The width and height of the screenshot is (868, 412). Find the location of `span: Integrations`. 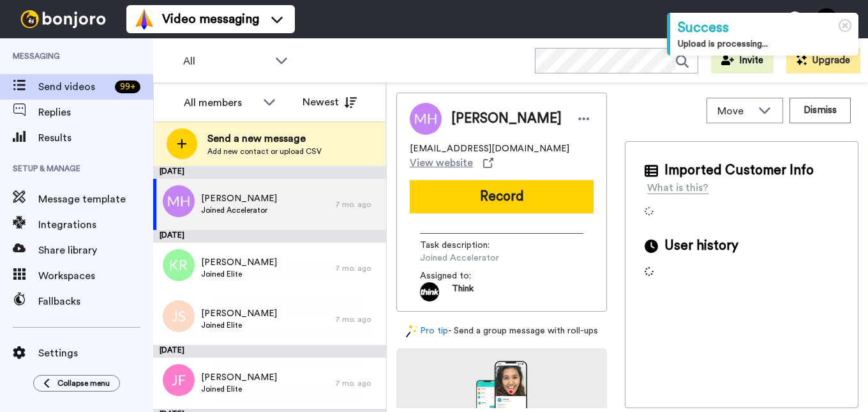

span: Integrations is located at coordinates (96, 225).